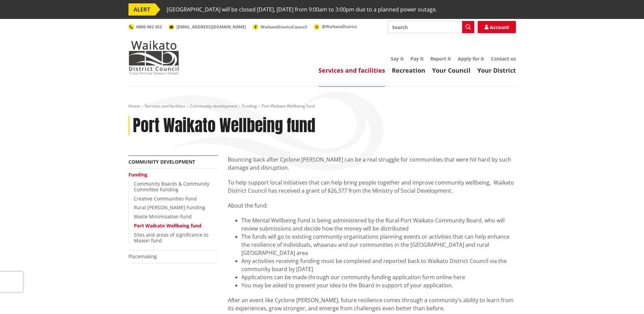  I want to click on p: To help support local initiatives that can help bring people together and improve community wellb..., so click(372, 187).